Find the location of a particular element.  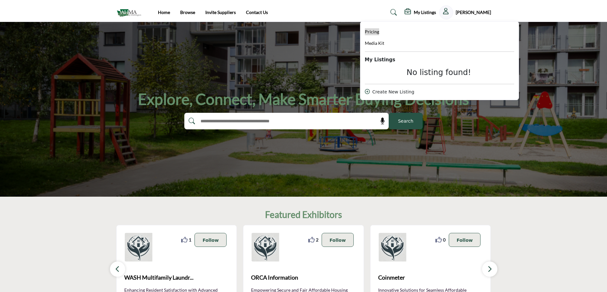

img: Site Logo is located at coordinates (130, 12).